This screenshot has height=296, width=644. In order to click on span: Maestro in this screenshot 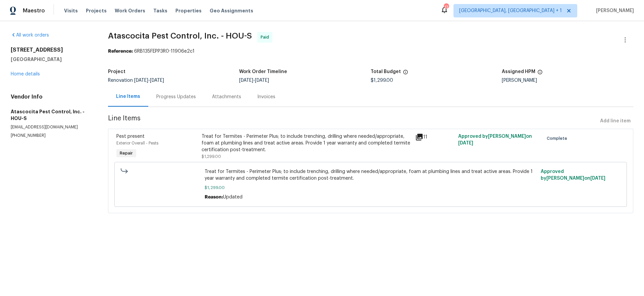, I will do `click(34, 11)`.